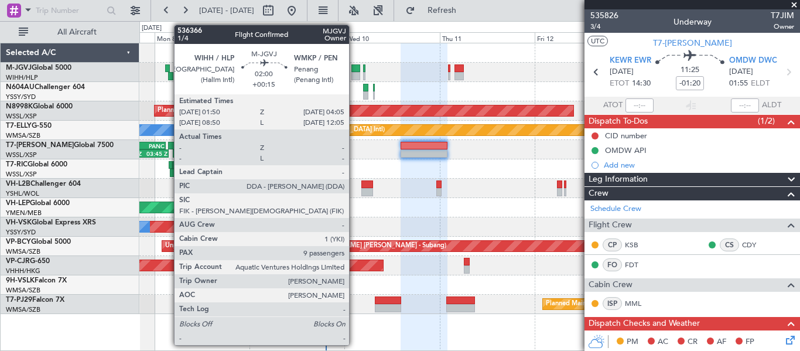 This screenshot has height=351, width=800. I want to click on span: ELDT, so click(760, 84).